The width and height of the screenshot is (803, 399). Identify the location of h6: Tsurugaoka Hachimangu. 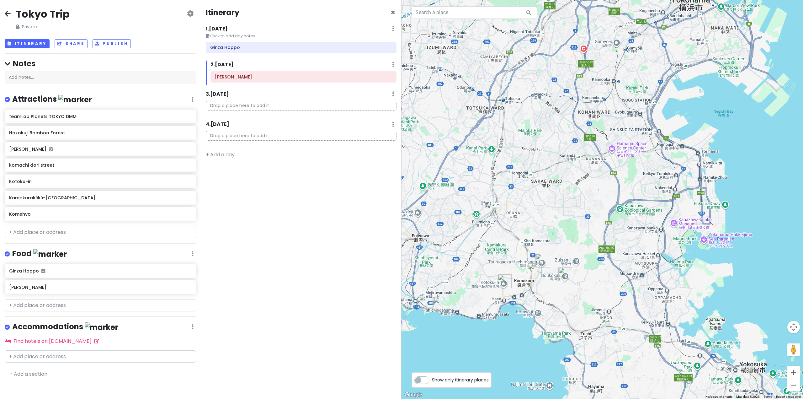
(303, 77).